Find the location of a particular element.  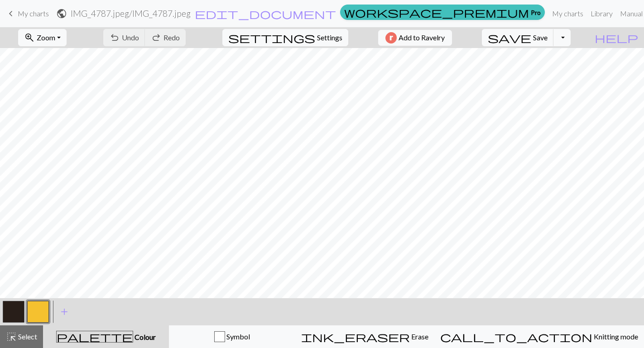

span: edit_document is located at coordinates (265, 14).